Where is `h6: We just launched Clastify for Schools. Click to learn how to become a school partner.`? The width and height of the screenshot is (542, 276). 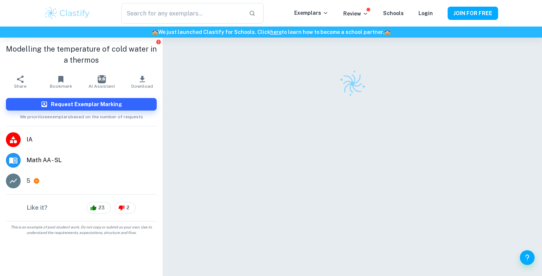
h6: We just launched Clastify for Schools. Click to learn how to become a school partner. is located at coordinates (271, 32).